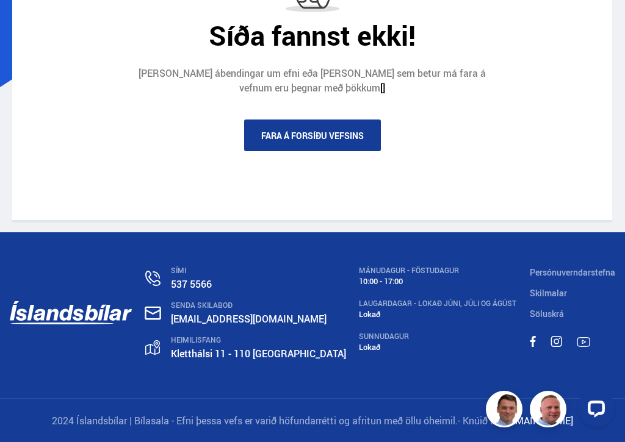  I want to click on a: Persónuverndarstefna, so click(572, 272).